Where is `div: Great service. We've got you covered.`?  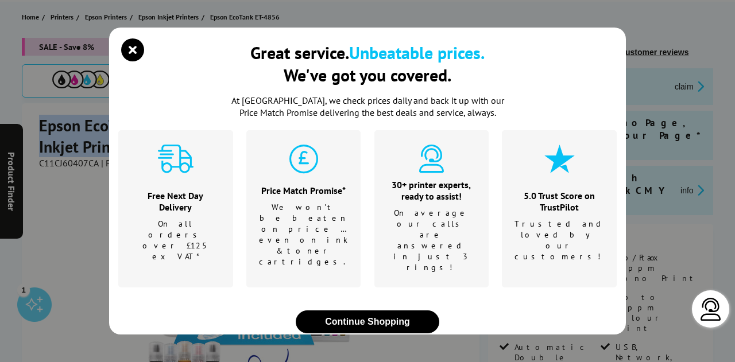
div: Great service. We've got you covered. is located at coordinates (368, 64).